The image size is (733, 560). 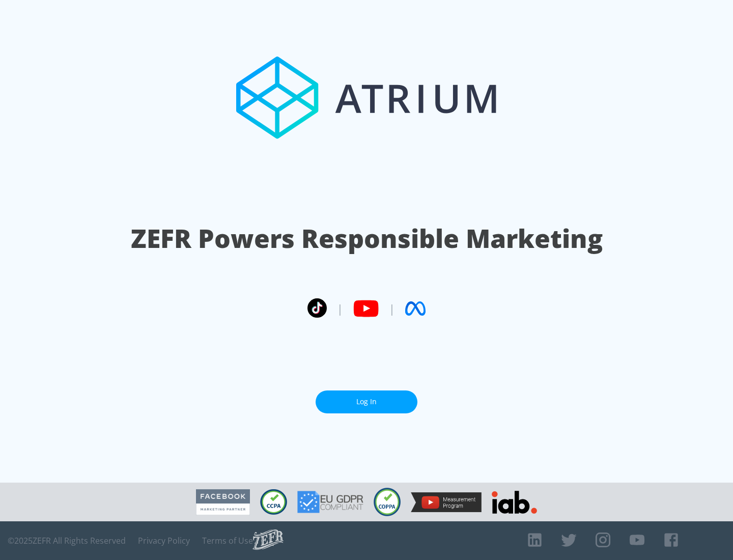 I want to click on img: COPPA Compliant, so click(x=387, y=502).